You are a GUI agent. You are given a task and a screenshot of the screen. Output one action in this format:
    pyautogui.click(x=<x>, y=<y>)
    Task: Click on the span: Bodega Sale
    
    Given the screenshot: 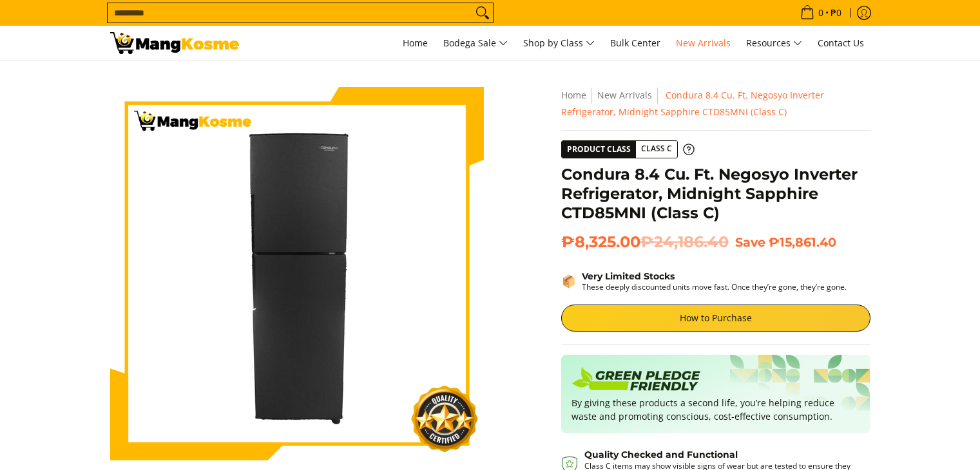 What is the action you would take?
    pyautogui.click(x=476, y=43)
    